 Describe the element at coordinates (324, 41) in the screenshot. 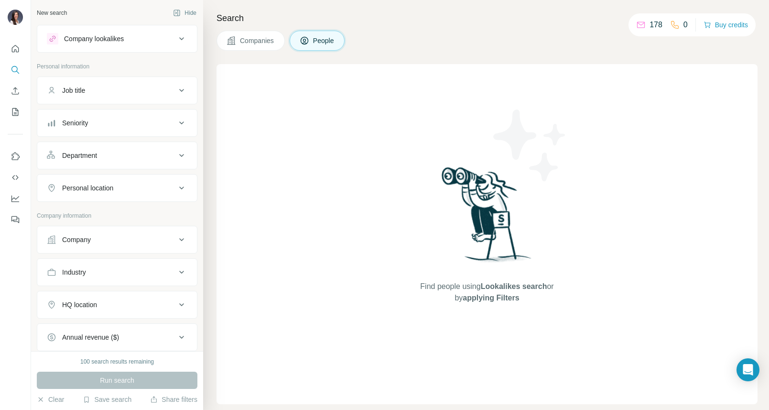

I see `span: People` at that location.